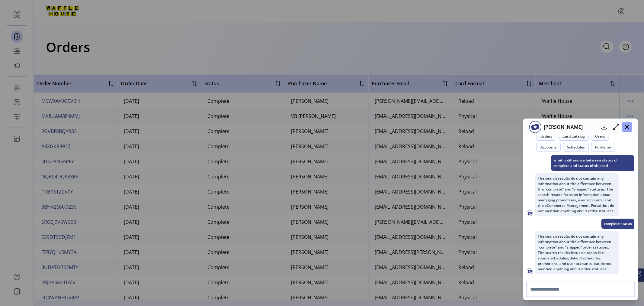  What do you see at coordinates (576, 147) in the screenshot?
I see `button: Schedules` at bounding box center [576, 147].